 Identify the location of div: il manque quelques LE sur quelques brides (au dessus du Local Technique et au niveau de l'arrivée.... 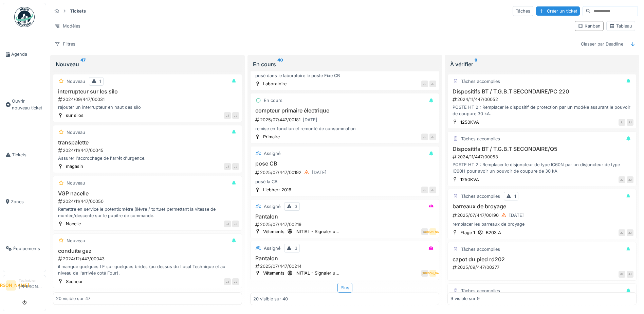
(147, 270).